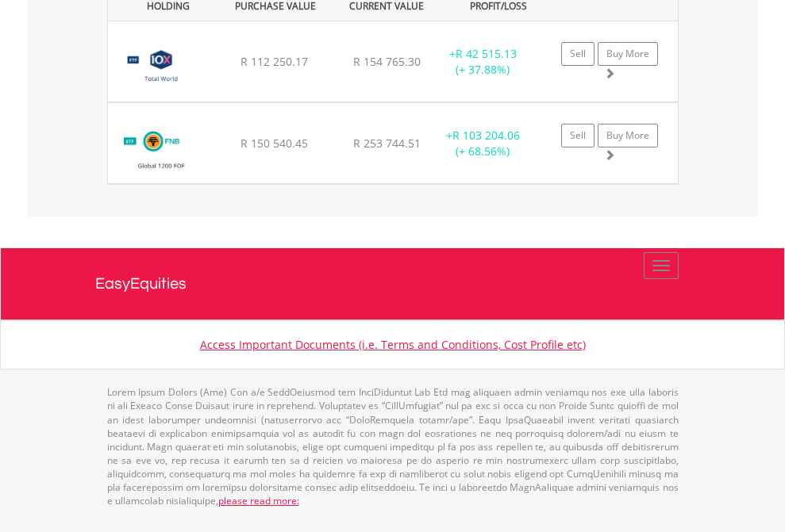 This screenshot has width=785, height=532. What do you see at coordinates (274, 143) in the screenshot?
I see `span: R 150 540.45` at bounding box center [274, 143].